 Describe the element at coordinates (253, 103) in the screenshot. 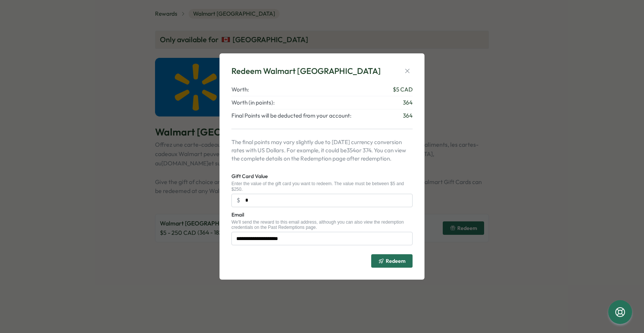

I see `span: Worth (in points):` at that location.